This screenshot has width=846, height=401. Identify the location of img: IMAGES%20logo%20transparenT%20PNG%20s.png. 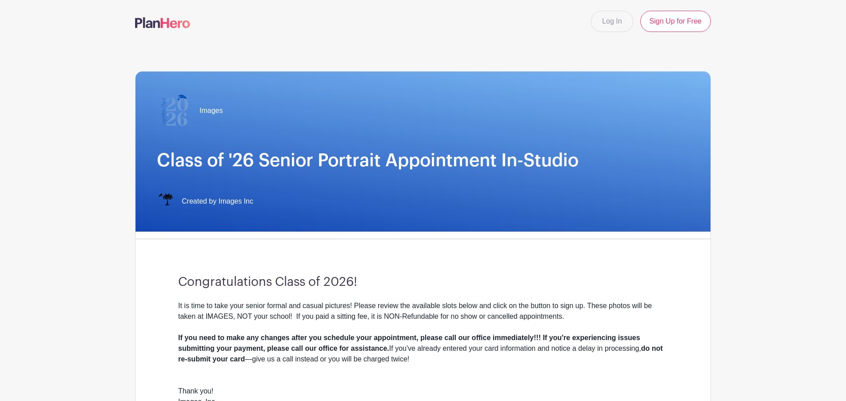
(166, 201).